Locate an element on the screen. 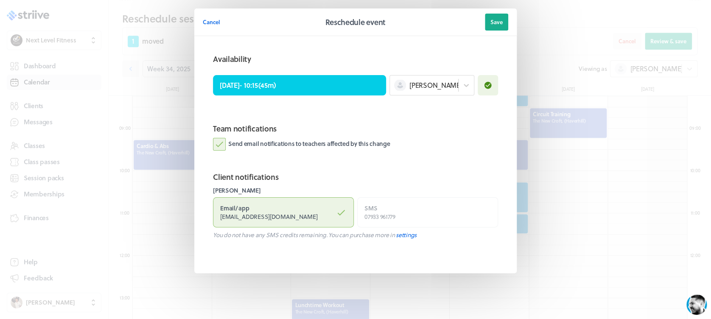 This screenshot has height=319, width=711. span: Cancel is located at coordinates (211, 22).